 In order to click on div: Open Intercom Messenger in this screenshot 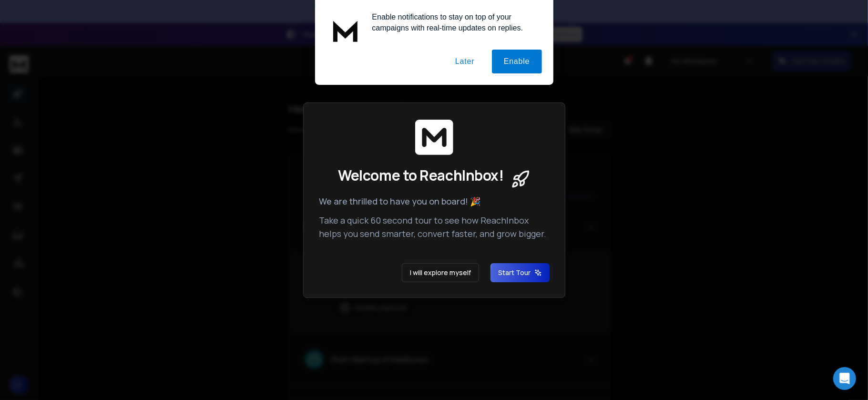, I will do `click(845, 378)`.